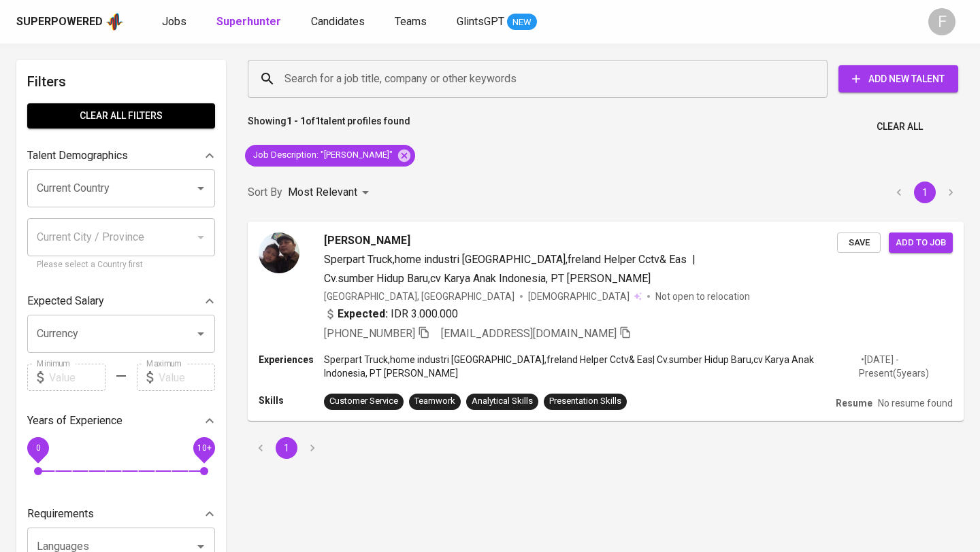 The width and height of the screenshot is (980, 552). What do you see at coordinates (364, 401) in the screenshot?
I see `div: Customer Service` at bounding box center [364, 401].